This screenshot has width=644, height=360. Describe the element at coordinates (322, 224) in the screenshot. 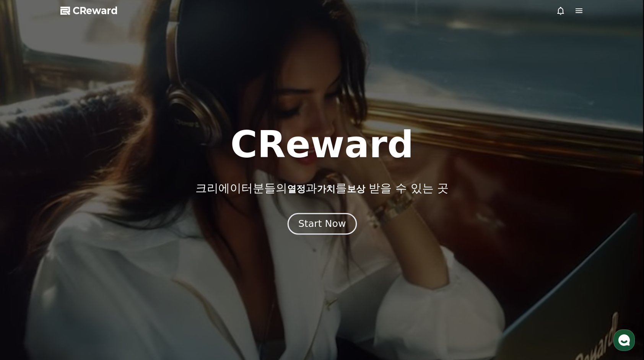

I see `a: Start Now` at that location.